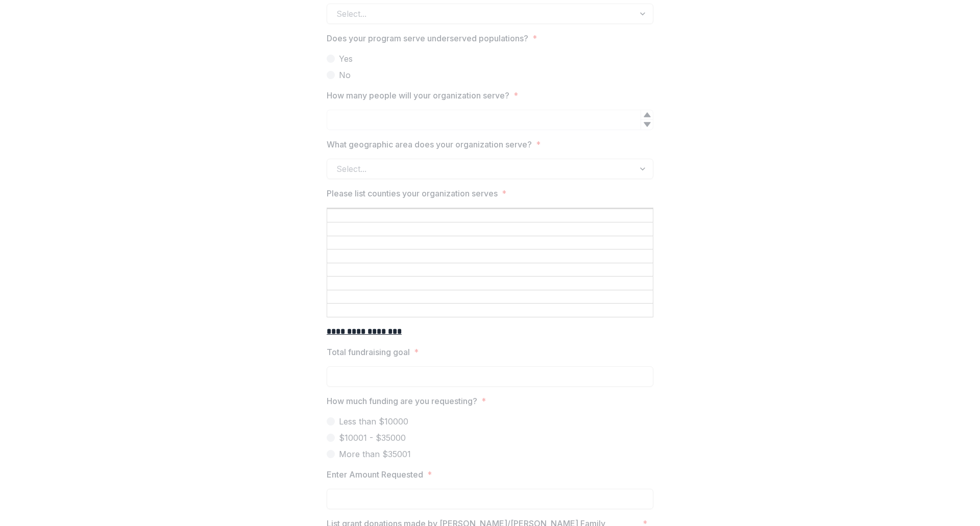 The width and height of the screenshot is (980, 526). What do you see at coordinates (375, 455) in the screenshot?
I see `span: More than $35001` at bounding box center [375, 455].